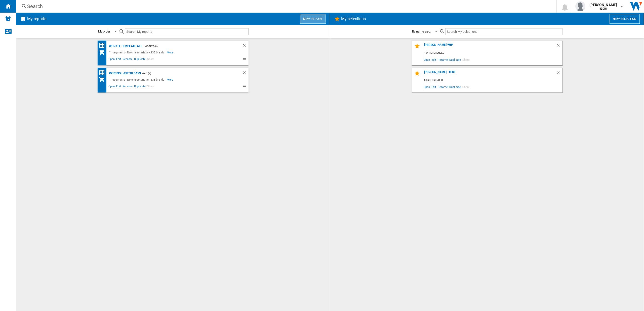  What do you see at coordinates (285, 6) in the screenshot?
I see `div: Search` at bounding box center [285, 6].